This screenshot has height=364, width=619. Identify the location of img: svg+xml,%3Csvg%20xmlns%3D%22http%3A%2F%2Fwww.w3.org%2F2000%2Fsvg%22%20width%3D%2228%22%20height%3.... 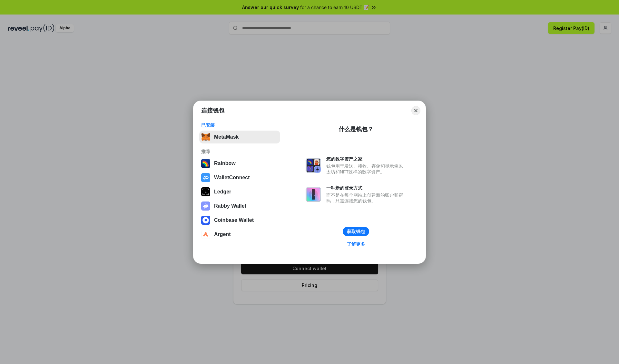
(205, 192).